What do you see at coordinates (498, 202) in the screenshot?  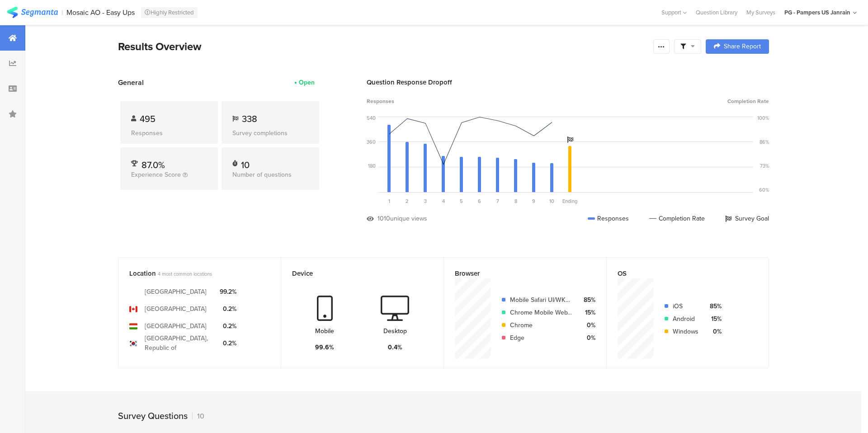 I see `span: 7` at bounding box center [498, 202].